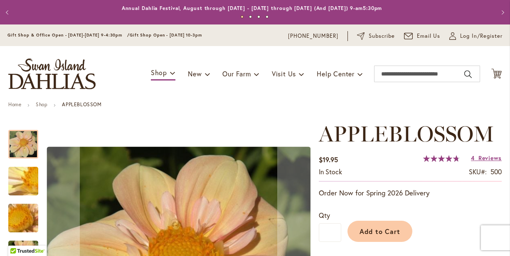 The width and height of the screenshot is (510, 256). Describe the element at coordinates (380, 232) in the screenshot. I see `span: Add to Cart` at that location.